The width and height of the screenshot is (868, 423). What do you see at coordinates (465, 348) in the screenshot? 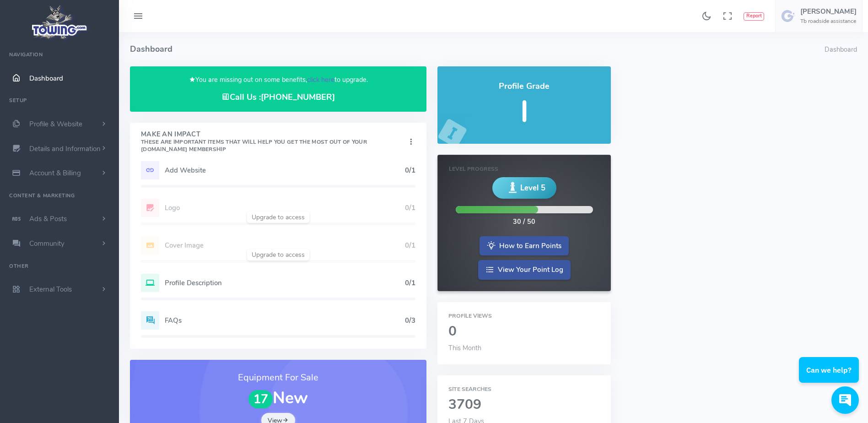
I see `span: This Month` at bounding box center [465, 348].